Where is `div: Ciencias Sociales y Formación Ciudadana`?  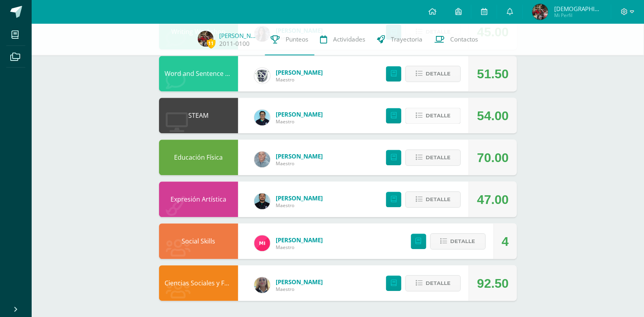 div: Ciencias Sociales y Formación Ciudadana is located at coordinates (199, 284).